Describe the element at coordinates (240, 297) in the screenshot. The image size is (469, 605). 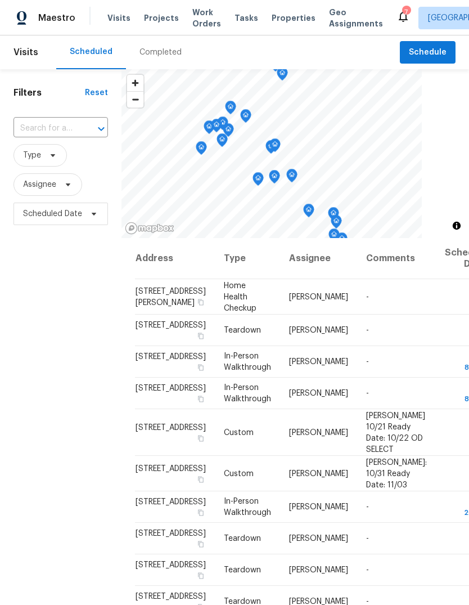
I see `span: Home Health Checkup` at that location.